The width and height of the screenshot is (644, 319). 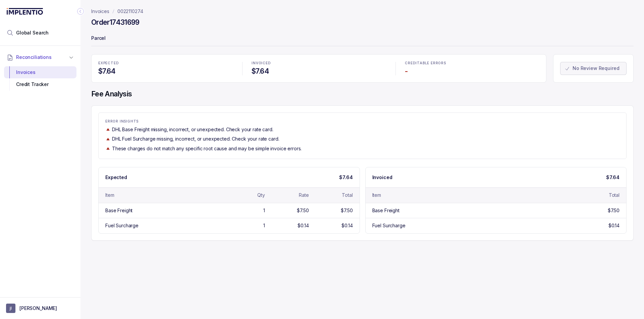 I want to click on p: EXPECTED, so click(x=165, y=63).